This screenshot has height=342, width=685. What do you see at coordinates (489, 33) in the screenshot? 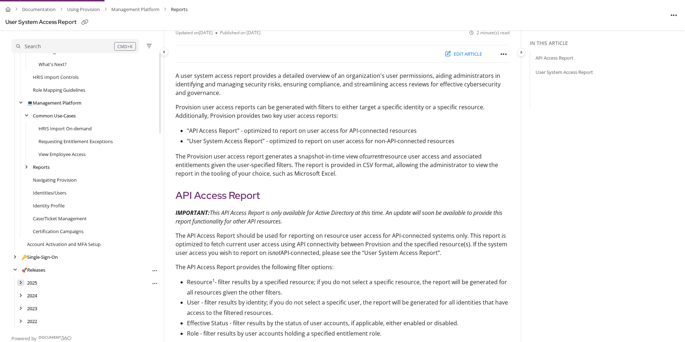
I see `li: 2 minute(s) read` at bounding box center [489, 33].